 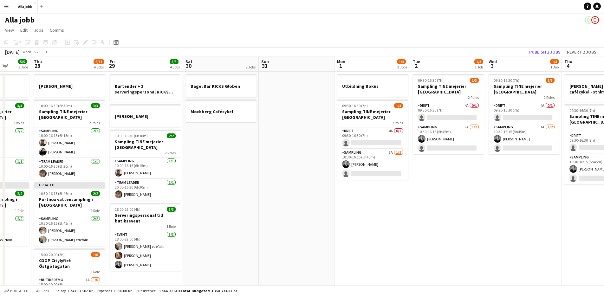 I want to click on a: View, so click(x=10, y=30).